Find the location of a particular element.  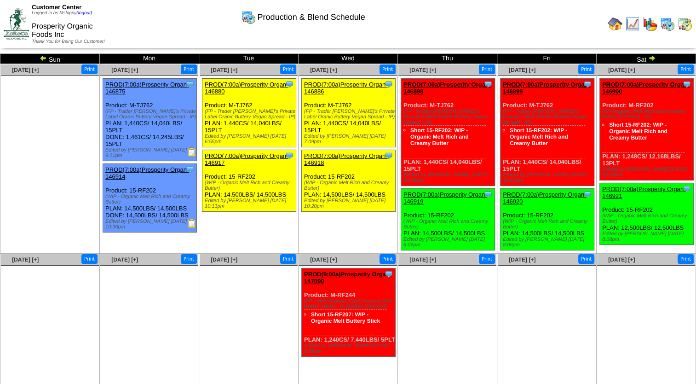

img: line_graph.gif is located at coordinates (633, 24).